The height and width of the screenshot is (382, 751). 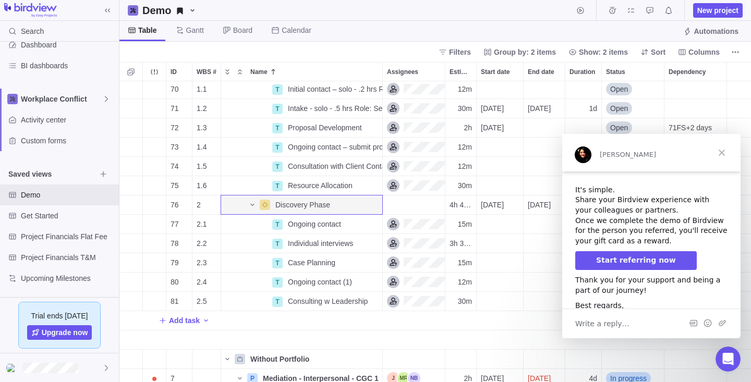 I want to click on span: Assignees, so click(x=403, y=72).